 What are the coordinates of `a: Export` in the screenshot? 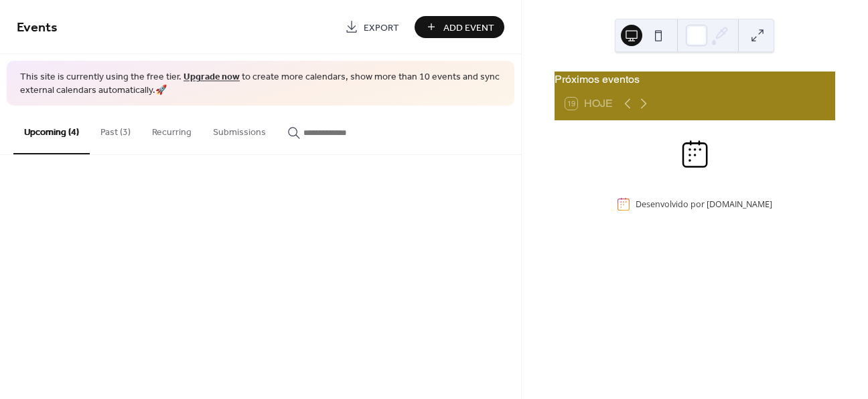 It's located at (372, 27).